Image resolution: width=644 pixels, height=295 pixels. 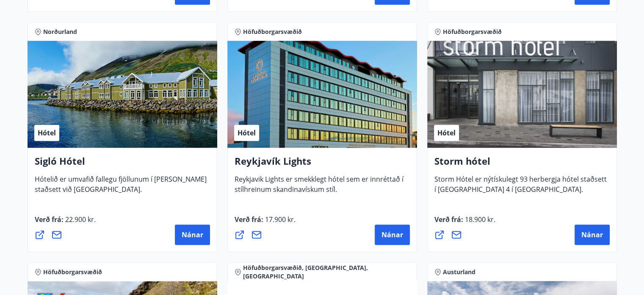 What do you see at coordinates (122, 164) in the screenshot?
I see `h4: Sigló Hótel` at bounding box center [122, 164].